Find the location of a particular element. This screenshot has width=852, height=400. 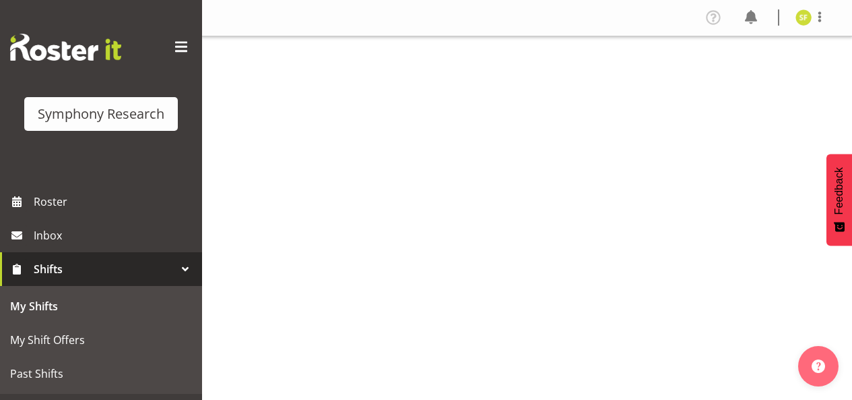

a: My Shifts is located at coordinates (101, 306).